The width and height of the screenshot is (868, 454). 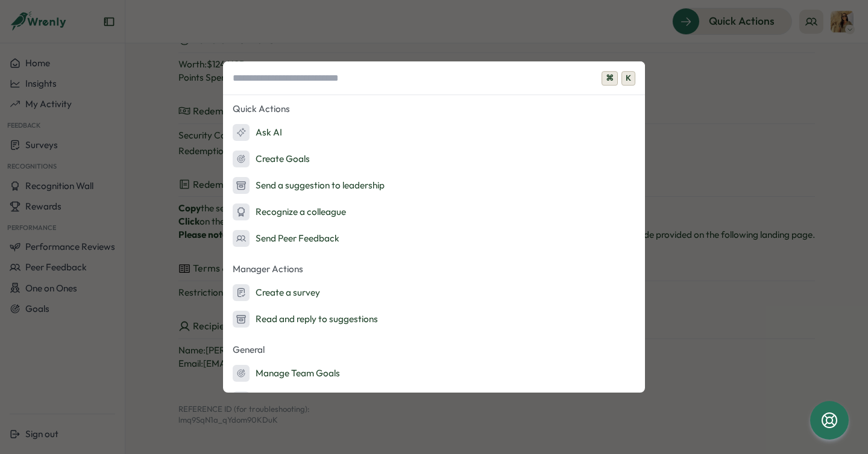 What do you see at coordinates (434, 133) in the screenshot?
I see `button: Ask AI` at bounding box center [434, 133].